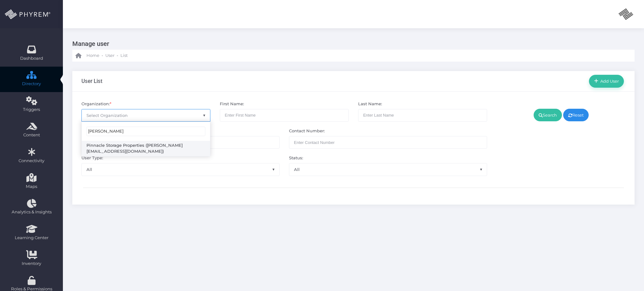 Image resolution: width=644 pixels, height=291 pixels. Describe the element at coordinates (92, 81) in the screenshot. I see `h3: User List` at that location.